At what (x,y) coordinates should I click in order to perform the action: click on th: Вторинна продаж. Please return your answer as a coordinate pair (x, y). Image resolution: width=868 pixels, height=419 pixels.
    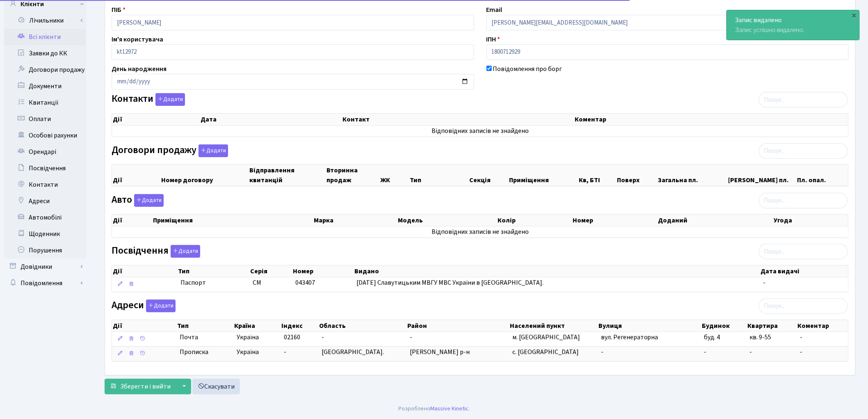
    Looking at the image, I should click on (352, 176).